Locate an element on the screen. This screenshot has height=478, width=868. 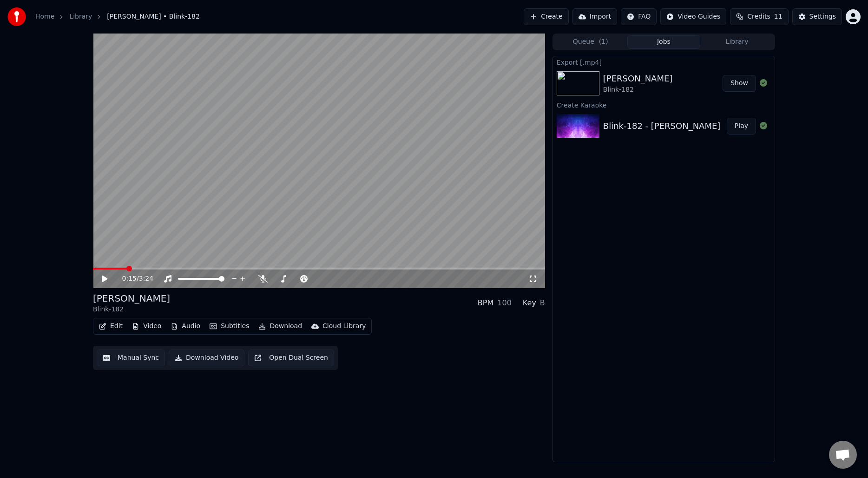
button: Subtitles is located at coordinates (229, 326).